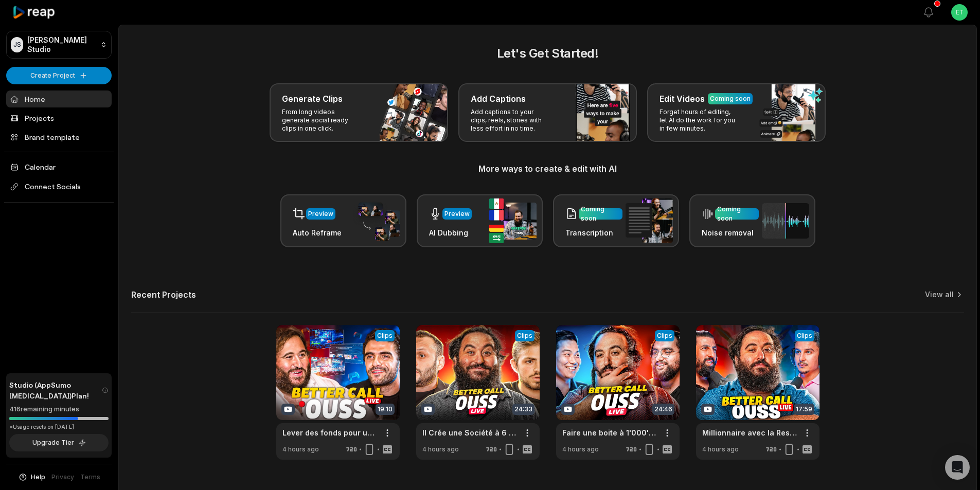  Describe the element at coordinates (59, 167) in the screenshot. I see `a: Calendar` at that location.